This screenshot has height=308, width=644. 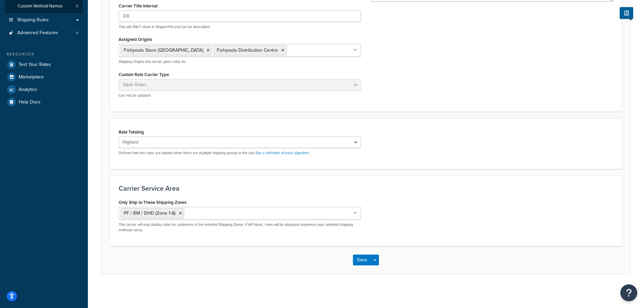 I want to click on p: This will ONLY show in ShipperHQ and can be descriptive, so click(x=240, y=26).